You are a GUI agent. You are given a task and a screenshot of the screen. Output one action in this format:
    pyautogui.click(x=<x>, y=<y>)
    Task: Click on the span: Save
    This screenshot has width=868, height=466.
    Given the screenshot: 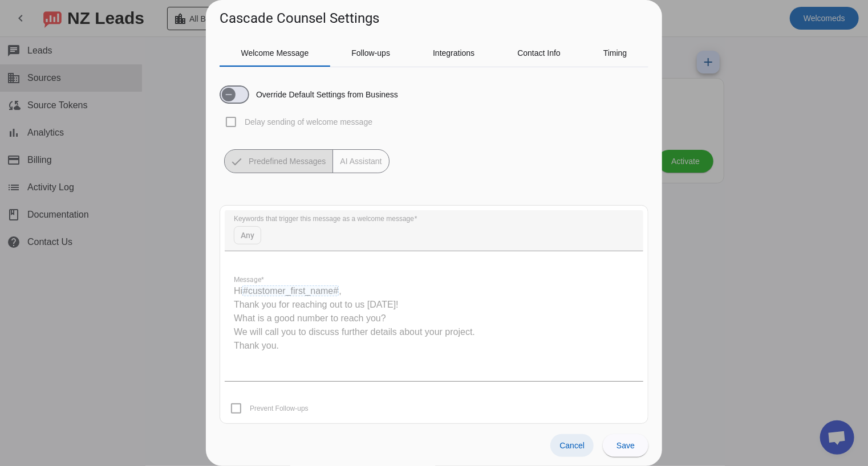 What is the action you would take?
    pyautogui.click(x=625, y=446)
    